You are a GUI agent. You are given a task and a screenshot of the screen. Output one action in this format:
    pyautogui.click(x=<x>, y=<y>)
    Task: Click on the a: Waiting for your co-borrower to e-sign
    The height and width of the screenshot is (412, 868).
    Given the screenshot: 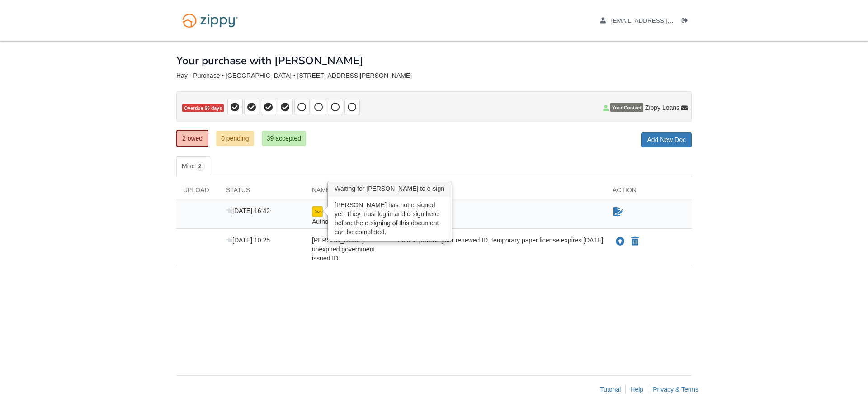 What is the action you would take?
    pyautogui.click(x=619, y=212)
    